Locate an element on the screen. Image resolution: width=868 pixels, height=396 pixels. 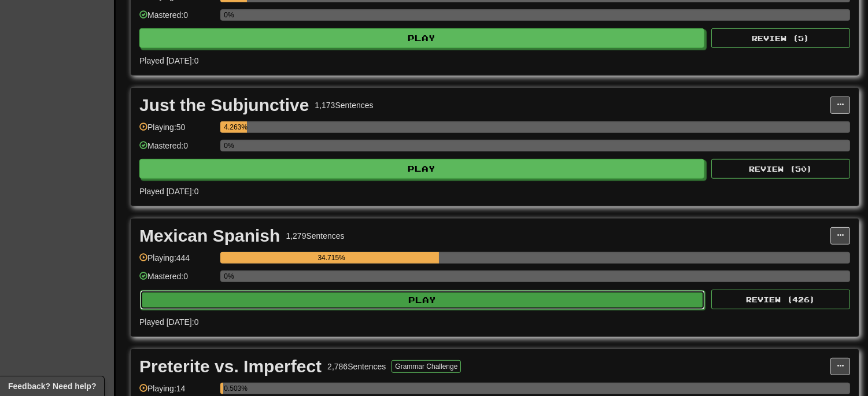
span: Open feedback widget is located at coordinates (52, 386).